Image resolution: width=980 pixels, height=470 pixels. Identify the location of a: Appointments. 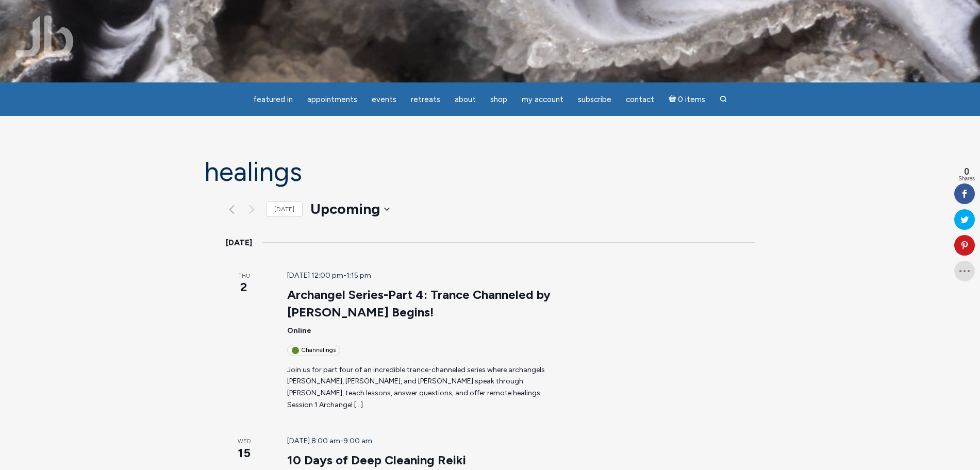
(332, 100).